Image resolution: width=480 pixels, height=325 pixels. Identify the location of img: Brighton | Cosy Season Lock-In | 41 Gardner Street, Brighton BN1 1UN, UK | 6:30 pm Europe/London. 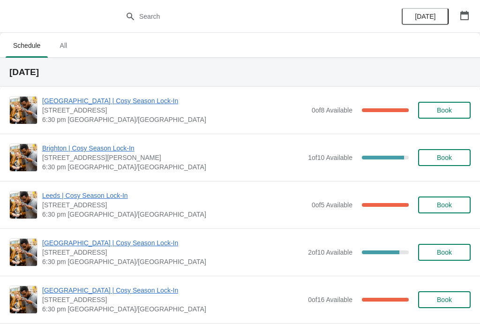
(23, 157).